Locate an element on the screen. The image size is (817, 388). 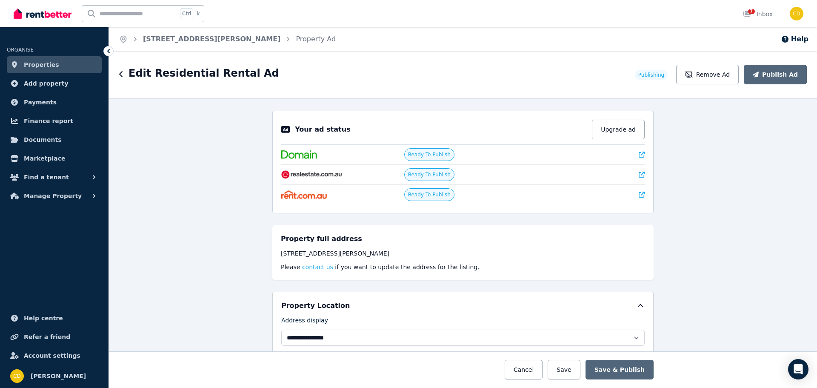
button: Remove Ad is located at coordinates (707, 74).